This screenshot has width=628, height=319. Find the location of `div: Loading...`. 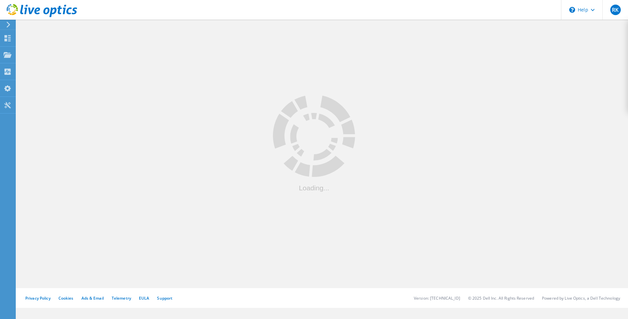

div: Loading... is located at coordinates (314, 188).